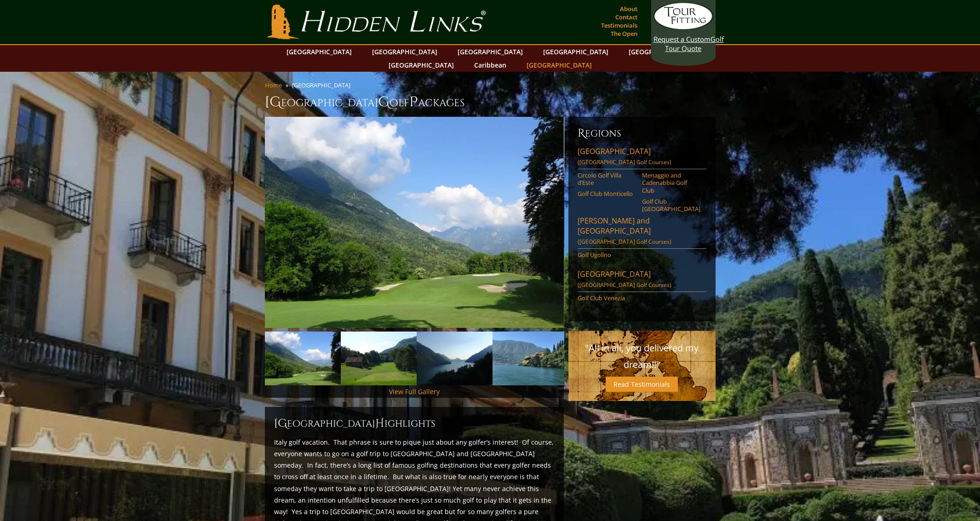 Image resolution: width=980 pixels, height=521 pixels. Describe the element at coordinates (624, 34) in the screenshot. I see `a: The Open` at that location.